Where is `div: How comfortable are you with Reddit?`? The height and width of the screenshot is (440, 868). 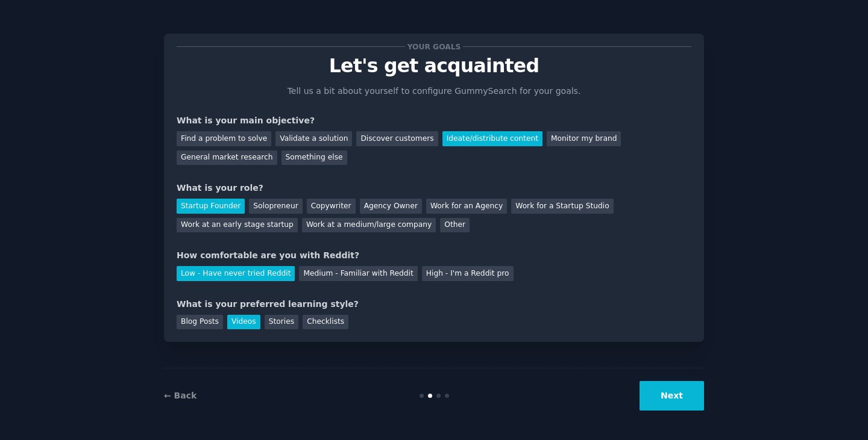 div: How comfortable are you with Reddit? is located at coordinates (434, 255).